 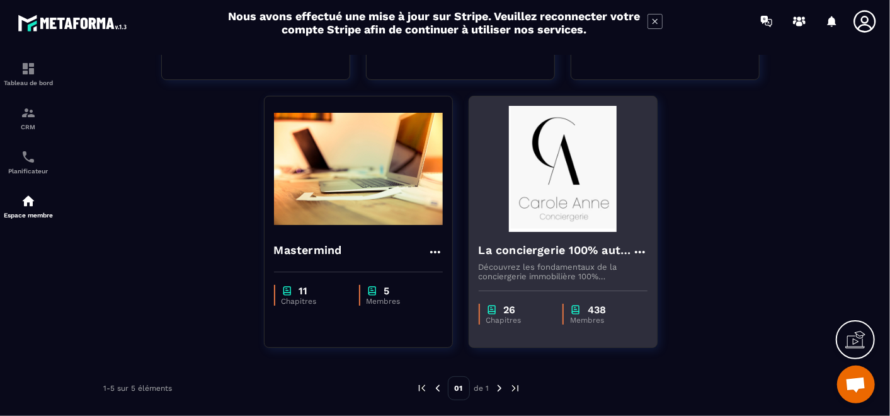 What do you see at coordinates (137, 388) in the screenshot?
I see `p: 1-5 sur 5 éléments` at bounding box center [137, 388].